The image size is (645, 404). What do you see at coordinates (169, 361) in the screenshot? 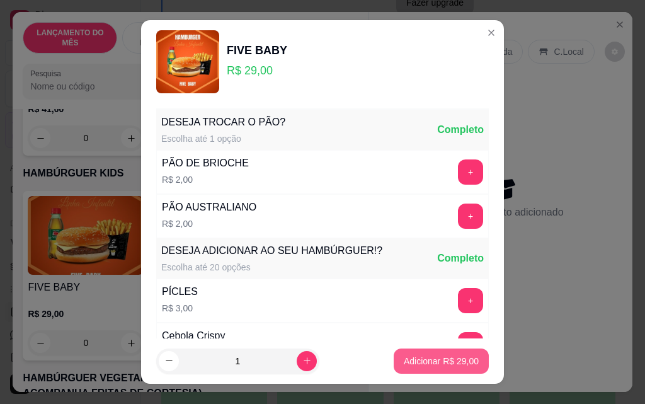
I see `button: decrease-product-quantity` at bounding box center [169, 361].